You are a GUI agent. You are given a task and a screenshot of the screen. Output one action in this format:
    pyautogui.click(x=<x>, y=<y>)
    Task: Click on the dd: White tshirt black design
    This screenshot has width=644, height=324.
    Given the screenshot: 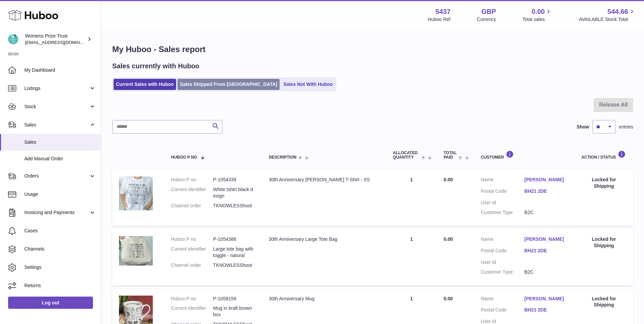 What is the action you would take?
    pyautogui.click(x=234, y=193)
    